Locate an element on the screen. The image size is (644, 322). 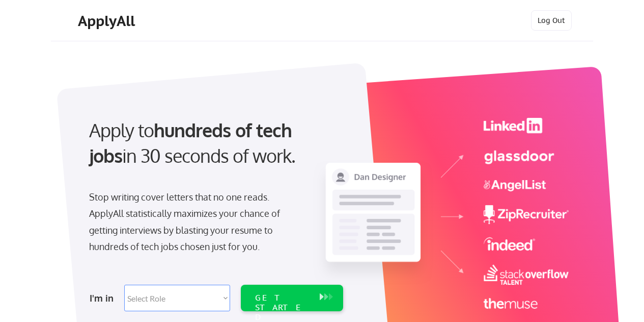
div: ApplyAll is located at coordinates (108, 21).